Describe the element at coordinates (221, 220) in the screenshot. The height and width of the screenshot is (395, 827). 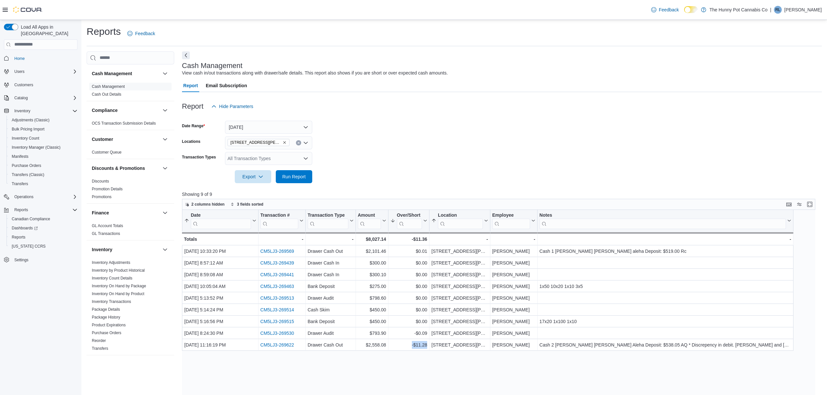
I see `div: Date` at that location.